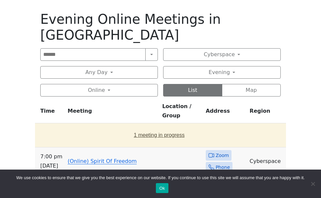 The image size is (321, 198). Describe the element at coordinates (222, 155) in the screenshot. I see `span: Zoom` at that location.